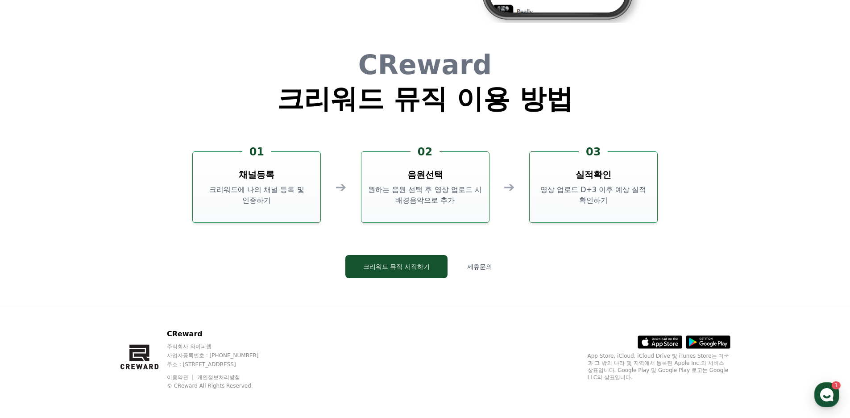 This screenshot has height=418, width=850. What do you see at coordinates (659, 366) in the screenshot?
I see `p: App Store, iCloud, iCloud Drive 및 iTunes Store는 미국과 그 밖의 나라 및 지역에서 등록된 Apple Inc.의 서비스 상표입니다. Goo...` at bounding box center [659, 366].